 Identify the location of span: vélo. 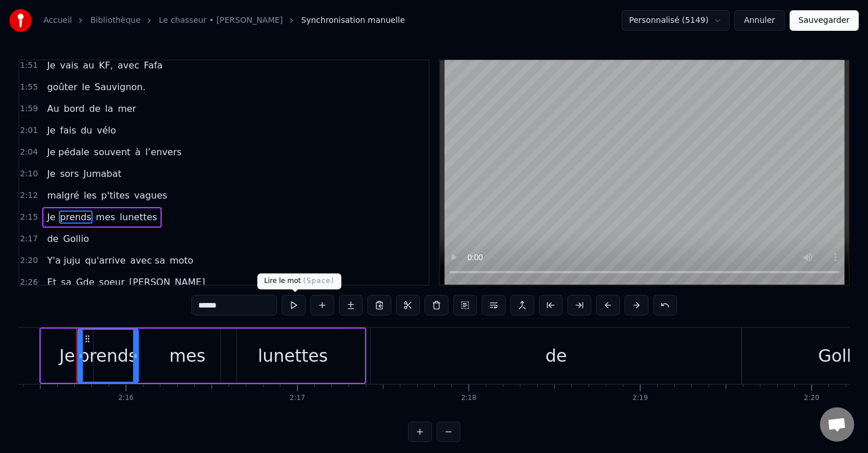
(107, 130).